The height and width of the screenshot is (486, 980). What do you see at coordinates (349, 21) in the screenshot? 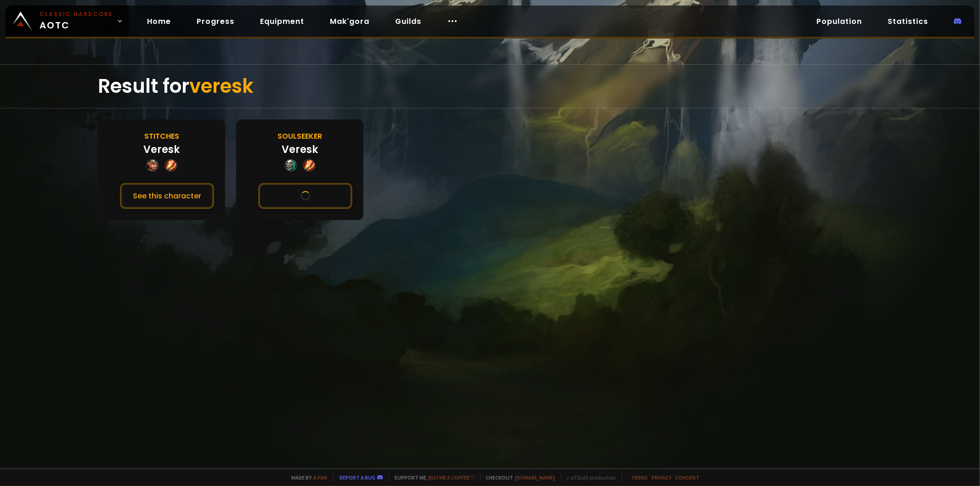
I see `a: Mak'gora` at bounding box center [349, 21].